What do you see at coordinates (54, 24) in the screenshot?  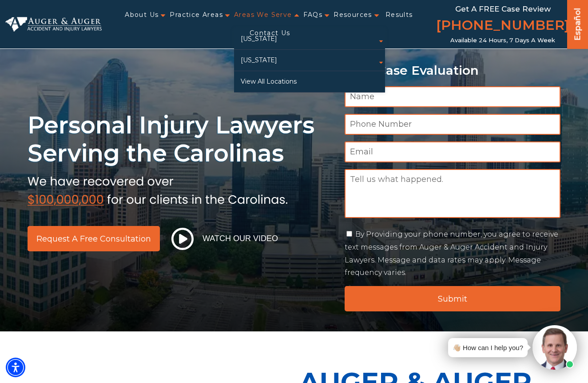 I see `a: Auger & Auger Accident and Injury Lawyers Logo` at bounding box center [54, 24].